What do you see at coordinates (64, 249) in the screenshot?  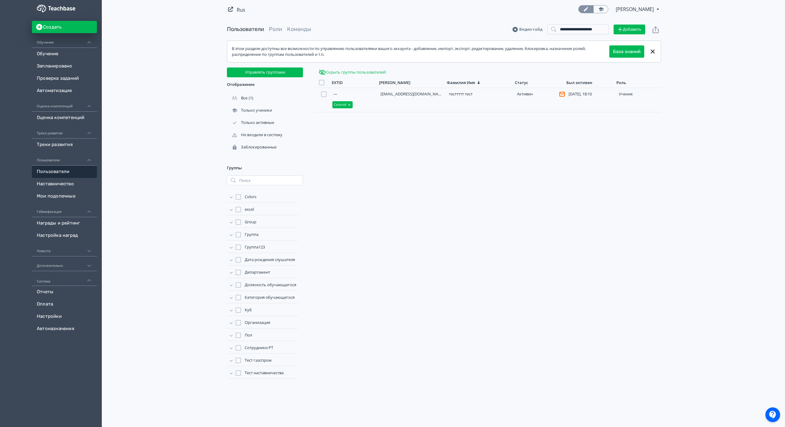 I see `div: Новости` at bounding box center [64, 249].